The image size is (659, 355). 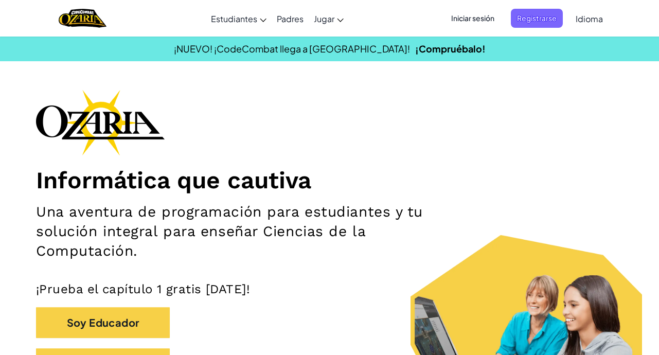 I want to click on a: ¡Compruébalo!, so click(x=450, y=48).